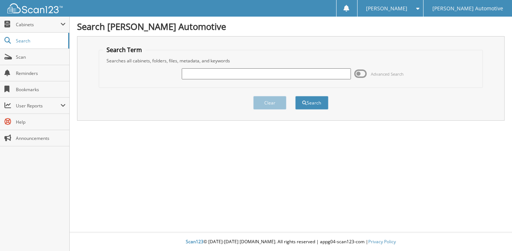  I want to click on span: Scan123, so click(195, 241).